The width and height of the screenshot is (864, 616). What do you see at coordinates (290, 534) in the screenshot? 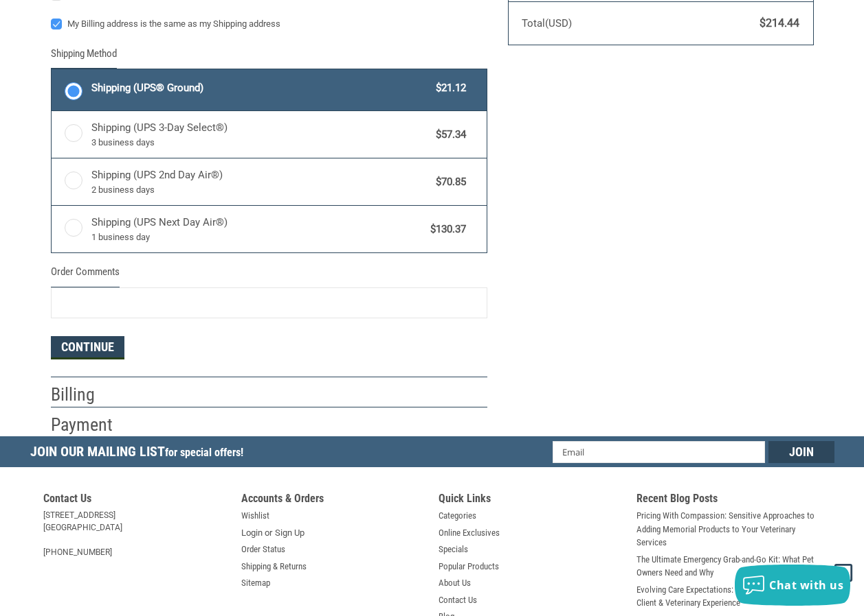
I see `a: Sign Up` at bounding box center [290, 534].